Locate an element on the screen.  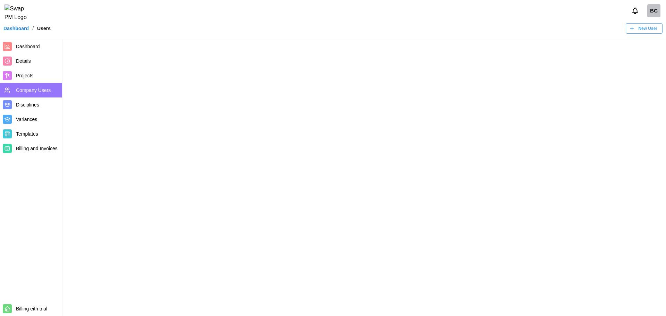
span: Company Users is located at coordinates (33, 90).